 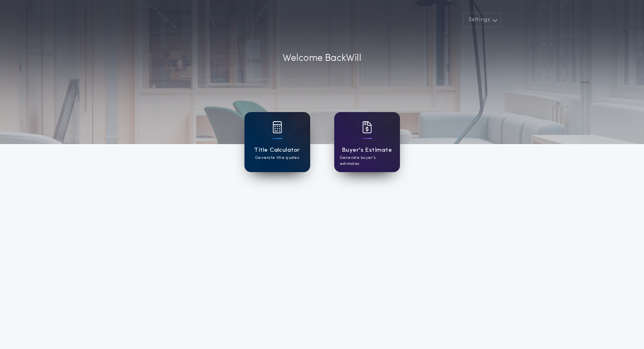 I want to click on p: Generate title quotes, so click(x=277, y=158).